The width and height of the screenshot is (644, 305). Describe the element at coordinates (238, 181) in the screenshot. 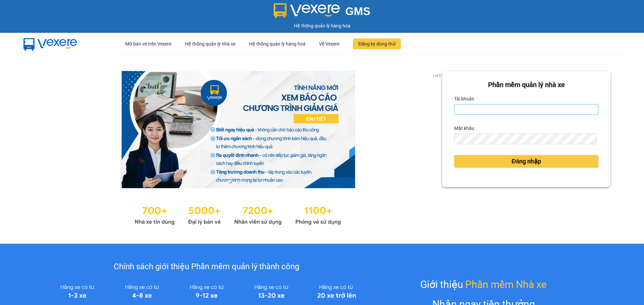

I see `li: slide item 2` at that location.